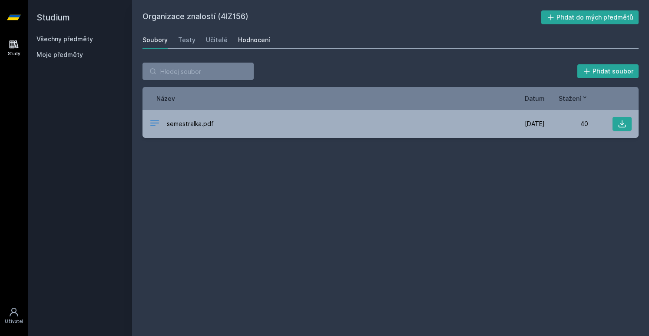 The image size is (649, 336). I want to click on a: Učitelé, so click(217, 40).